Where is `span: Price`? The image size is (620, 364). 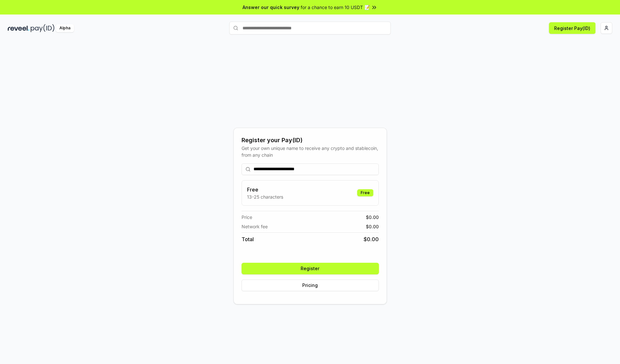 span: Price is located at coordinates (246, 217).